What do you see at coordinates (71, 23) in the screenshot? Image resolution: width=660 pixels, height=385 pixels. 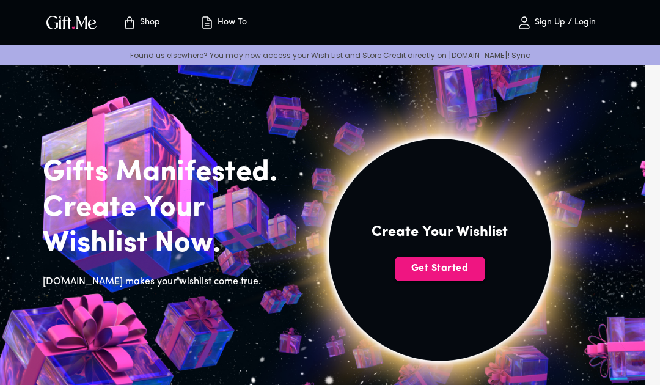 I see `button: GiftMe Logo` at bounding box center [71, 23].